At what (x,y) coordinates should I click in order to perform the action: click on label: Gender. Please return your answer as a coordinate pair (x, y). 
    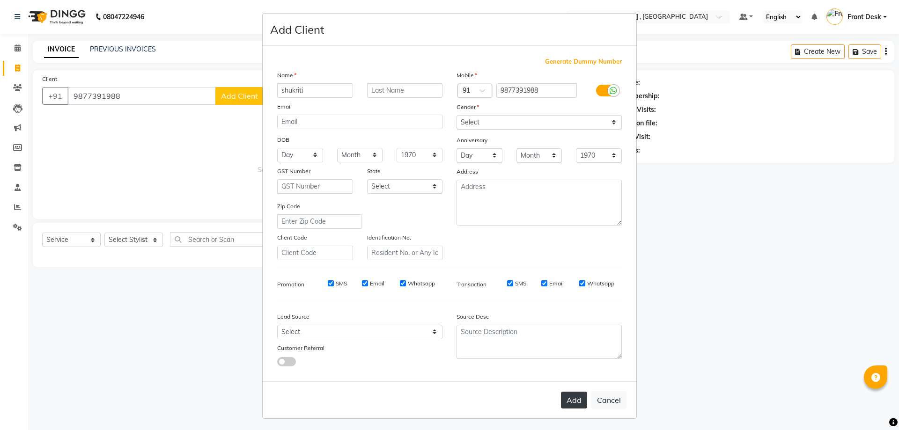
    Looking at the image, I should click on (468, 107).